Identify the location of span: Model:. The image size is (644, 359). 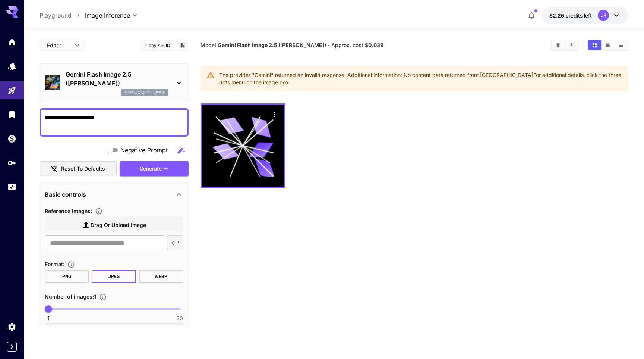
(263, 45).